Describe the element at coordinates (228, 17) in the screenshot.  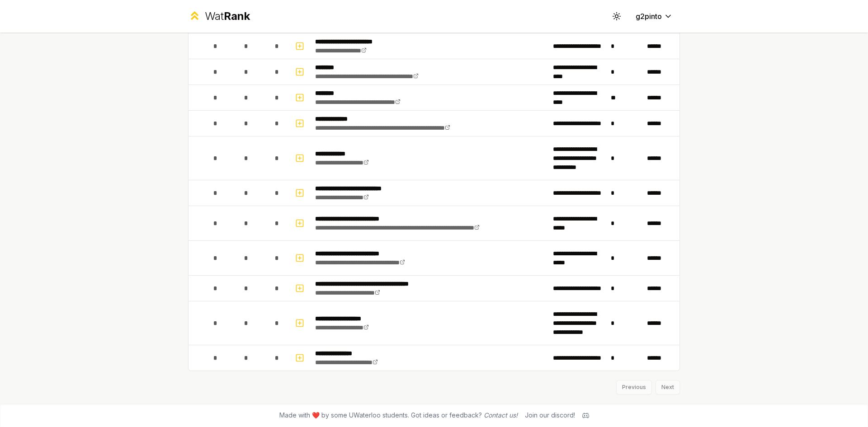
I see `div: Wat` at that location.